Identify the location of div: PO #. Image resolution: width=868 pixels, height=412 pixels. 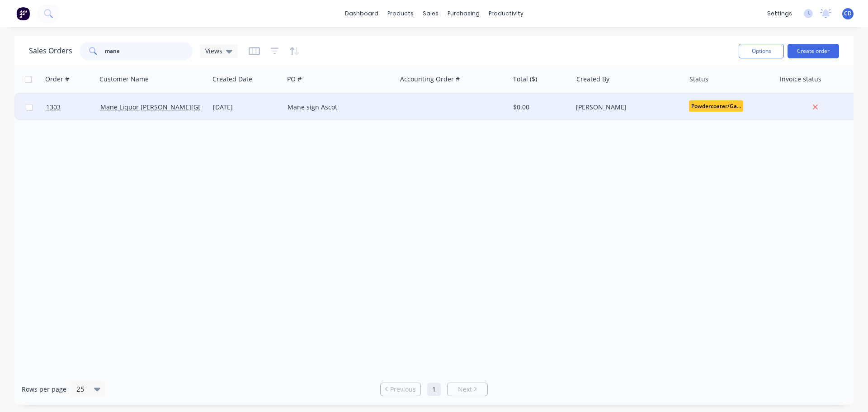
(295, 79).